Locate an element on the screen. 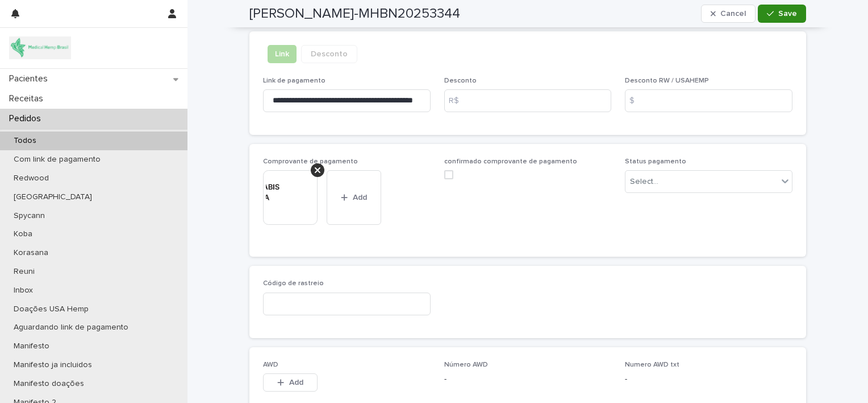  p: Spycann is located at coordinates (29, 216).